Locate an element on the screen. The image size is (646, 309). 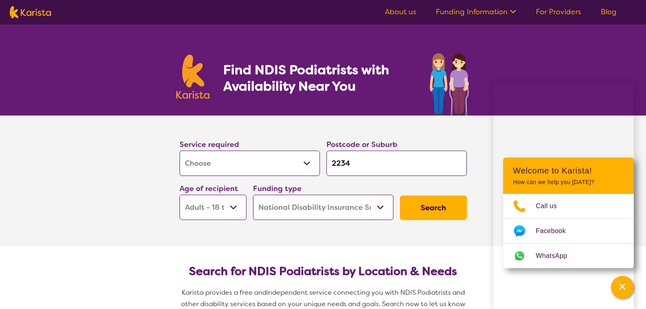
button: Search is located at coordinates (433, 208).